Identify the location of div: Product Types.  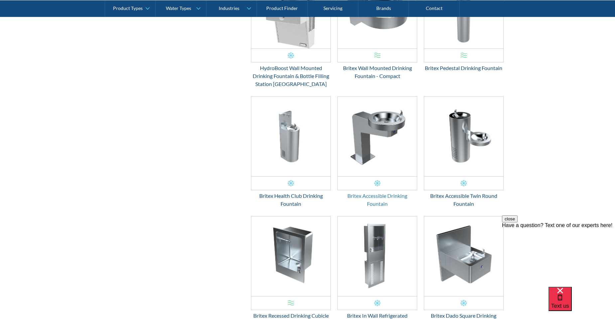
(128, 8).